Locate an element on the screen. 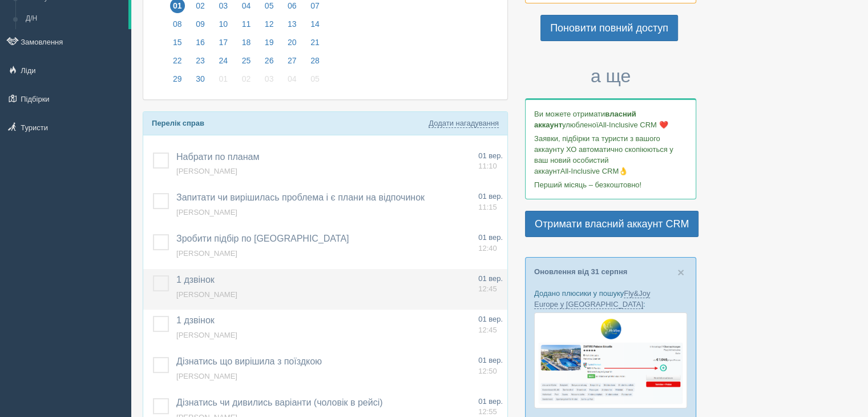 Image resolution: width=868 pixels, height=417 pixels. a: 12 is located at coordinates (269, 27).